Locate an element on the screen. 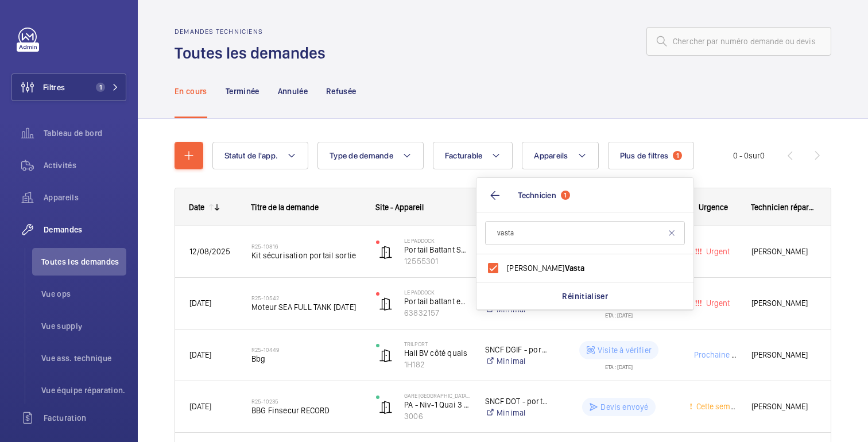  button: Statut de l'app. is located at coordinates (260, 155).